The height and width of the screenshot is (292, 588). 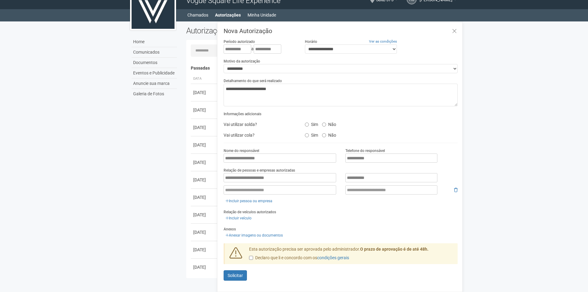 I want to click on a: Autorizações, so click(x=228, y=15).